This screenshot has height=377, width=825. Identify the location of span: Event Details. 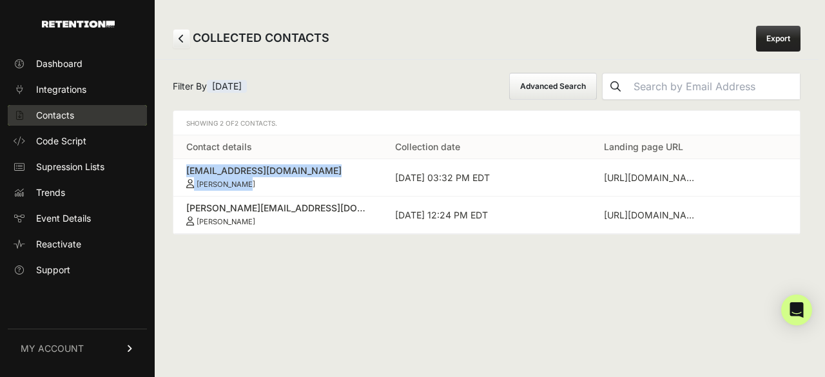
(63, 218).